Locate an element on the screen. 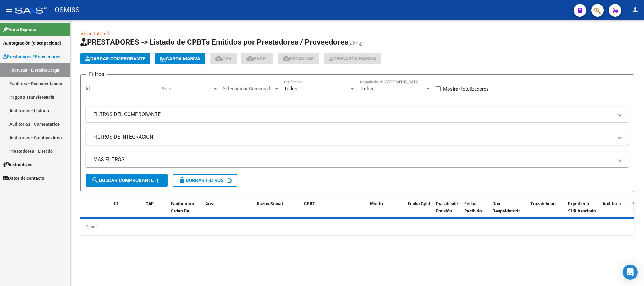 Image resolution: width=644 pixels, height=286 pixels. button: Estandar is located at coordinates (298, 59).